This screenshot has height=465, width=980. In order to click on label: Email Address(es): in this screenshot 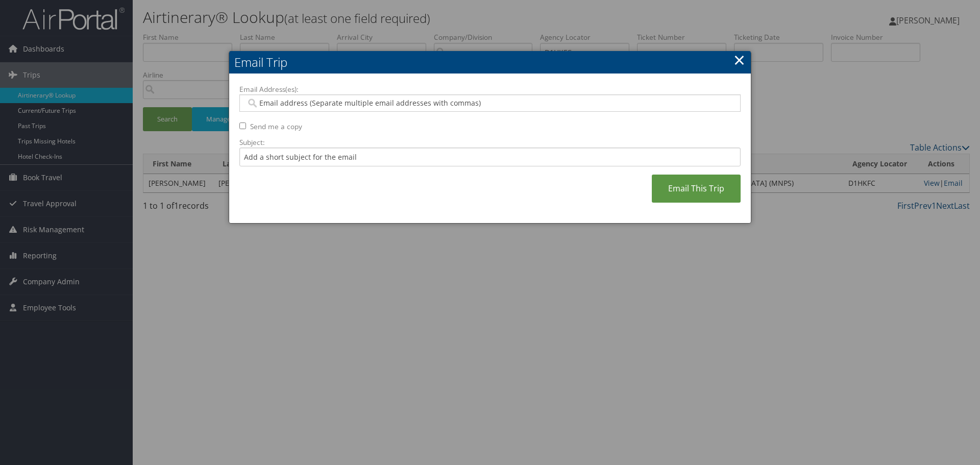, I will do `click(490, 89)`.